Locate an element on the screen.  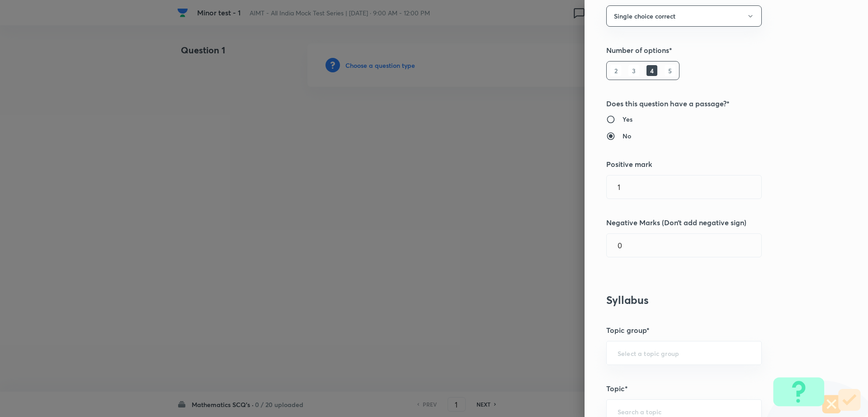
h5: Number of options* is located at coordinates (711, 50).